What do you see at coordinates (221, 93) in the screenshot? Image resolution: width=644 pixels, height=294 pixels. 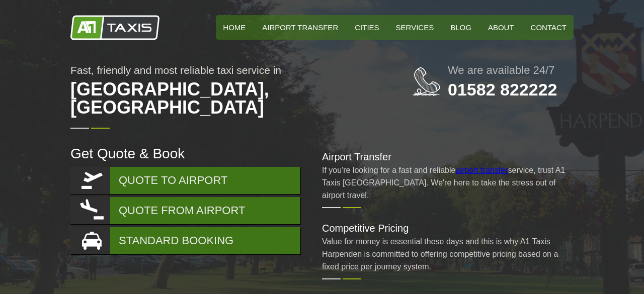 I see `h1: Fast, friendly and most reliable taxi service in` at bounding box center [221, 93].